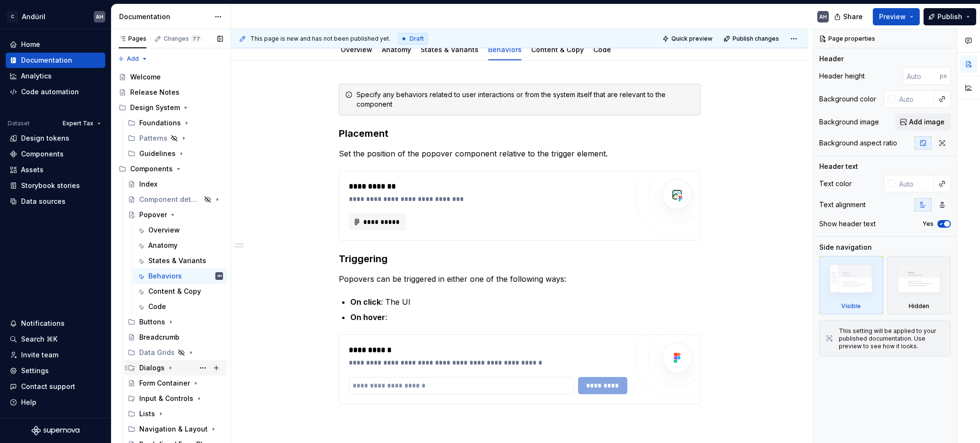 The height and width of the screenshot is (443, 980). I want to click on a: States & Variants, so click(450, 49).